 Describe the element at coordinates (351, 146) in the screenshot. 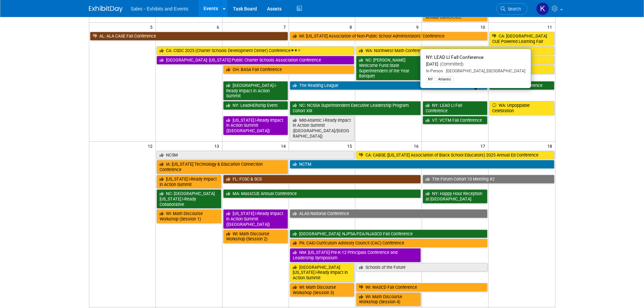

I see `span: 15` at that location.